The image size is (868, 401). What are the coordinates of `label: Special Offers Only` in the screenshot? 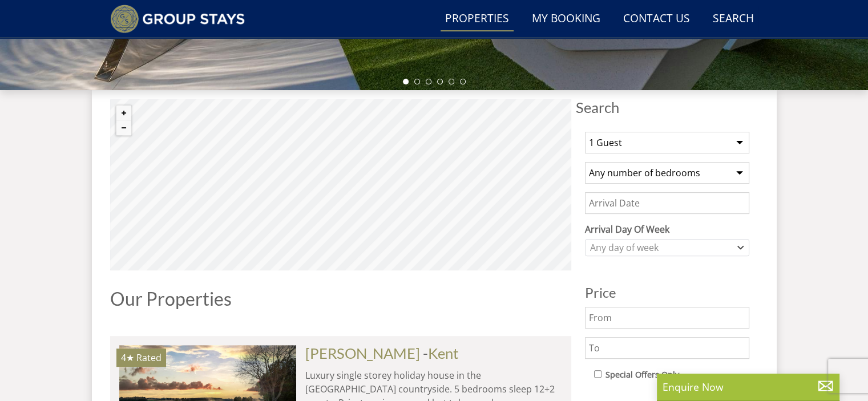 It's located at (641, 375).